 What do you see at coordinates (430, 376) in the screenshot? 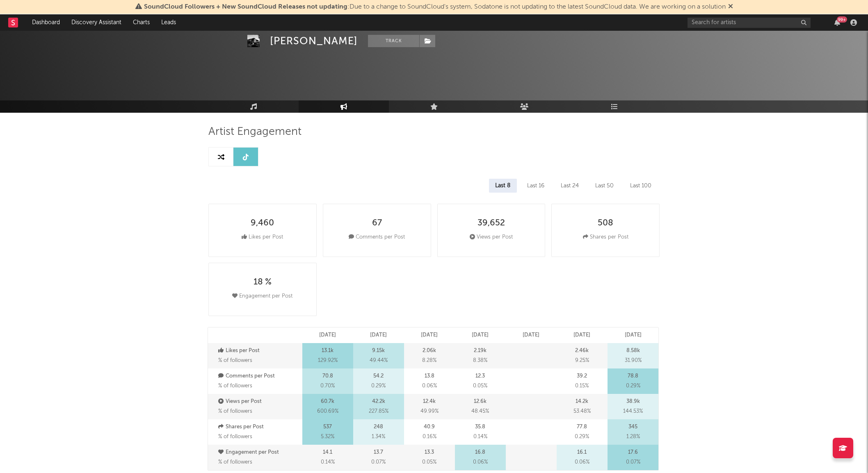
I see `p: 13.8` at bounding box center [430, 376].